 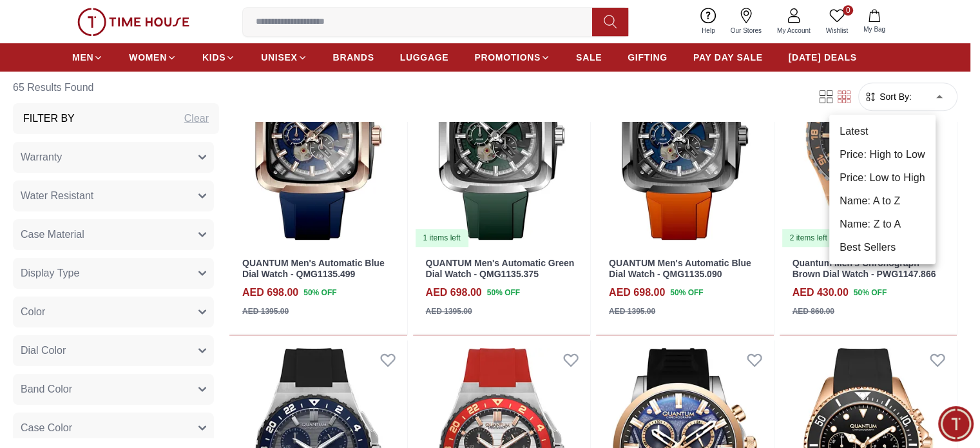 What do you see at coordinates (882, 155) in the screenshot?
I see `li: Price: High to Low` at bounding box center [882, 155].